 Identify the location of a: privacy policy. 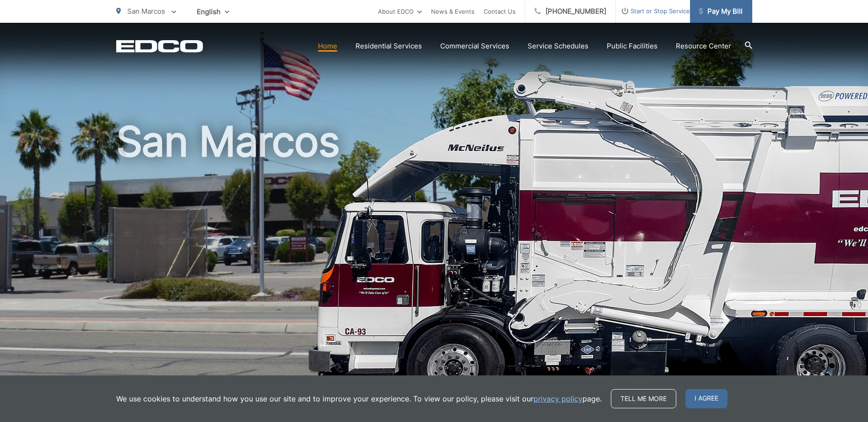
(557, 399).